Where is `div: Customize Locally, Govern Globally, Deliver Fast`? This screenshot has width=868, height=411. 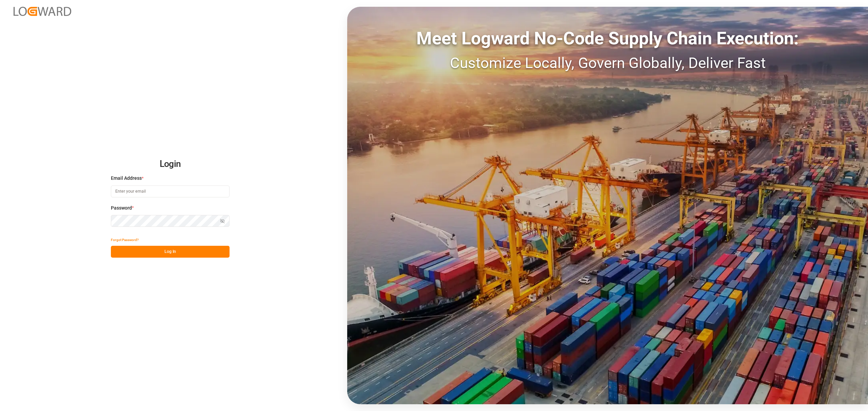 div: Customize Locally, Govern Globally, Deliver Fast is located at coordinates (607, 63).